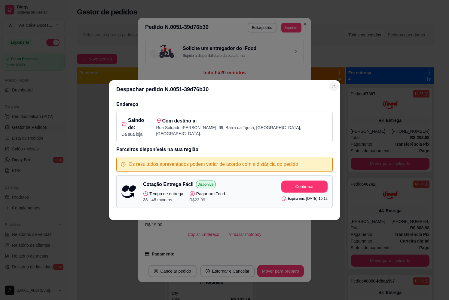 The width and height of the screenshot is (449, 300). What do you see at coordinates (139, 124) in the screenshot?
I see `span: Saindo de:` at bounding box center [139, 124].